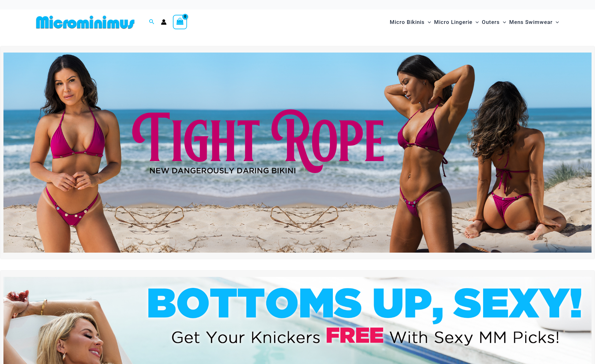 The height and width of the screenshot is (364, 595). What do you see at coordinates (410, 22) in the screenshot?
I see `a: Micro BikinisMenu ToggleMenu Toggle` at bounding box center [410, 22].